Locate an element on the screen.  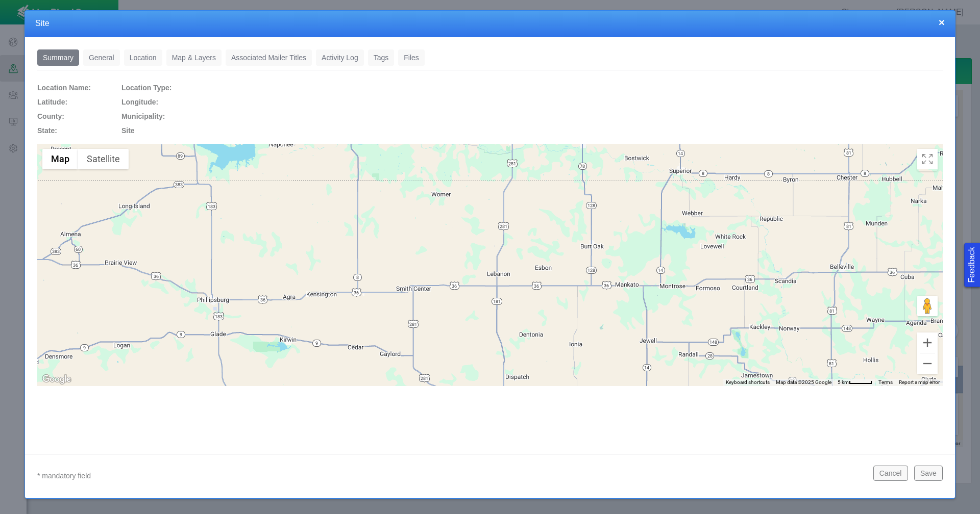
a: Map & Layers is located at coordinates (194, 58).